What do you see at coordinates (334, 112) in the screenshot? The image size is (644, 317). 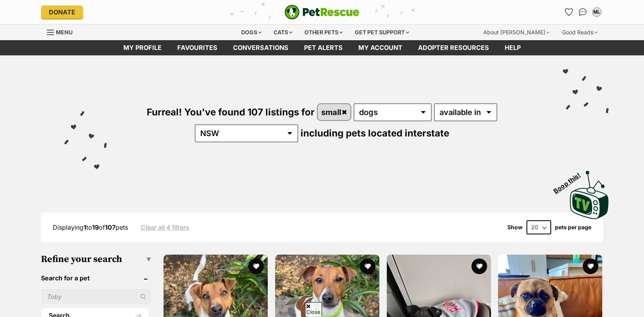 I see `a: small` at bounding box center [334, 112].